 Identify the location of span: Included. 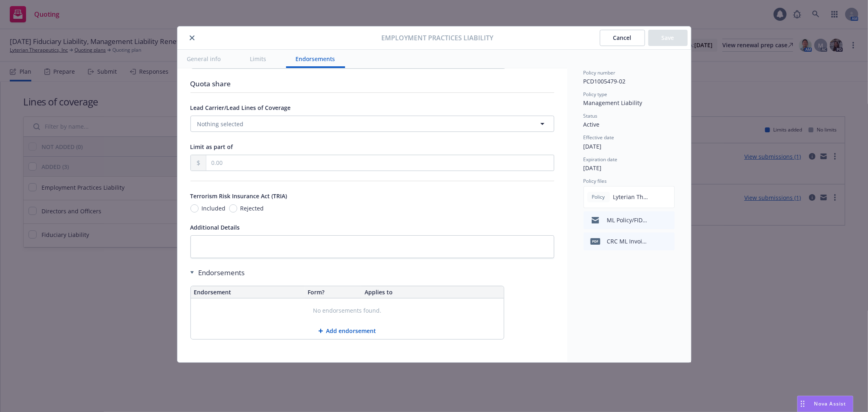
(214, 208).